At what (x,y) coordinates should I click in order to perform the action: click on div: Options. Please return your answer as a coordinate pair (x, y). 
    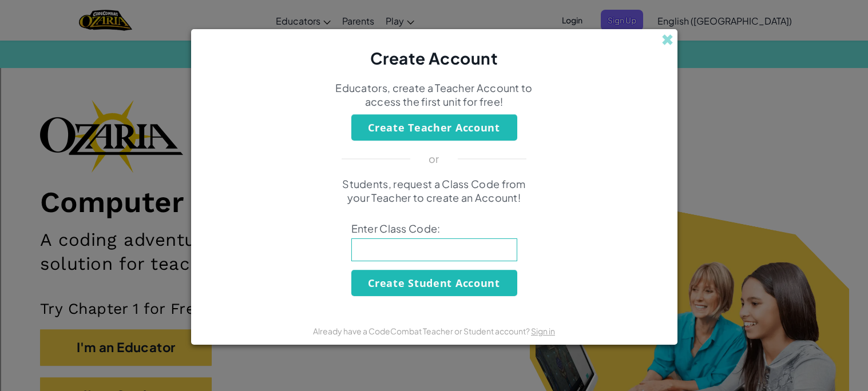
    Looking at the image, I should click on (434, 51).